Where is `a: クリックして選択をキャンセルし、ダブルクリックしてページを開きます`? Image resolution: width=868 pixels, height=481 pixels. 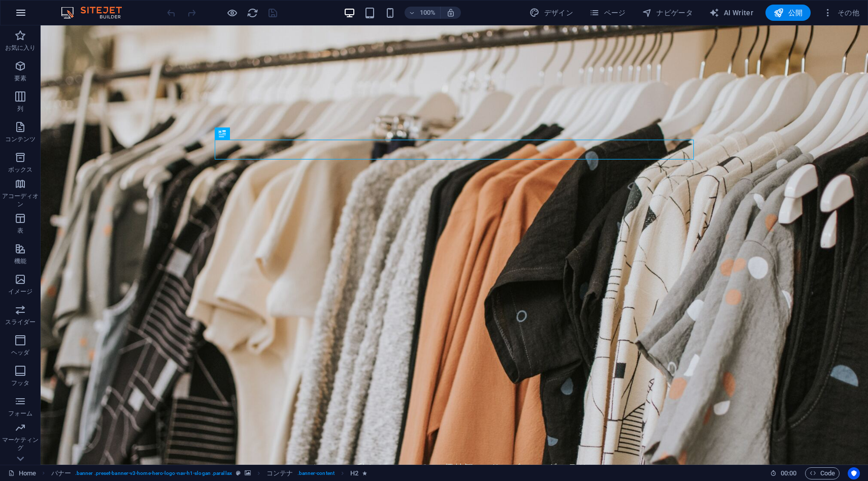
a: クリックして選択をキャンセルし、ダブルクリックしてページを開きます is located at coordinates (22, 474).